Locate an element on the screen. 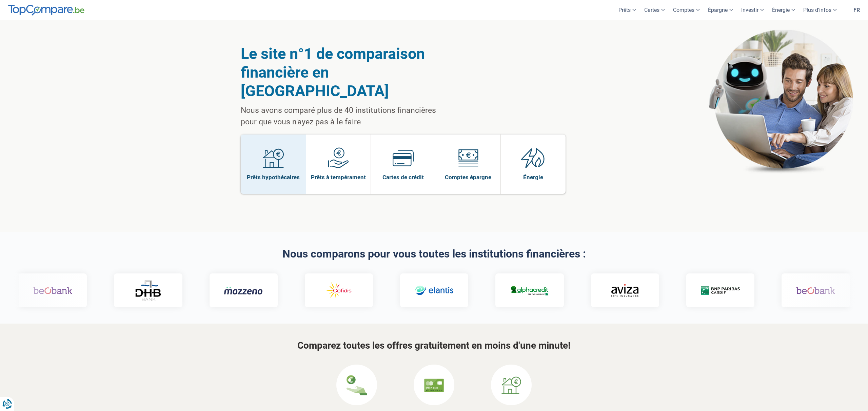 The image size is (868, 411). img: Aviza is located at coordinates (625, 290).